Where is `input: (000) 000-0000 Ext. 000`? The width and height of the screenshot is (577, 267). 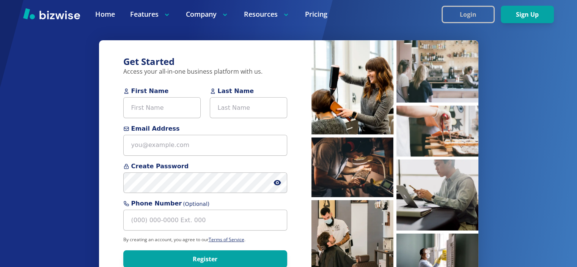
input: (000) 000-0000 Ext. 000 is located at coordinates (205, 220).